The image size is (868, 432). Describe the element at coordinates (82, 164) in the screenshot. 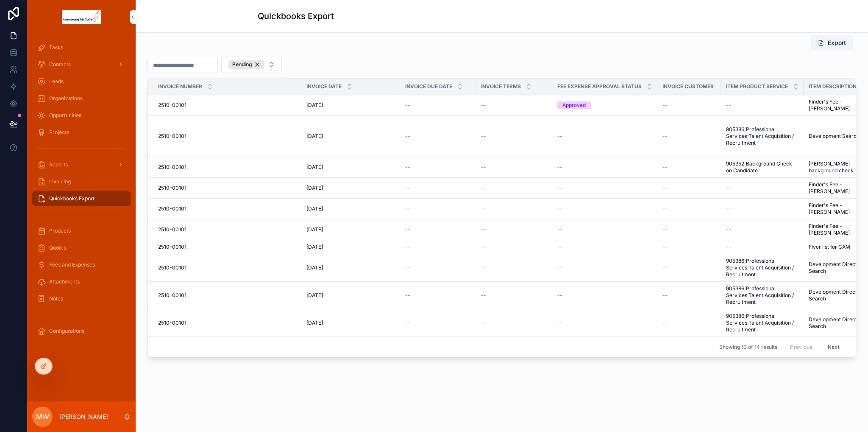

I see `a: Reports` at that location.